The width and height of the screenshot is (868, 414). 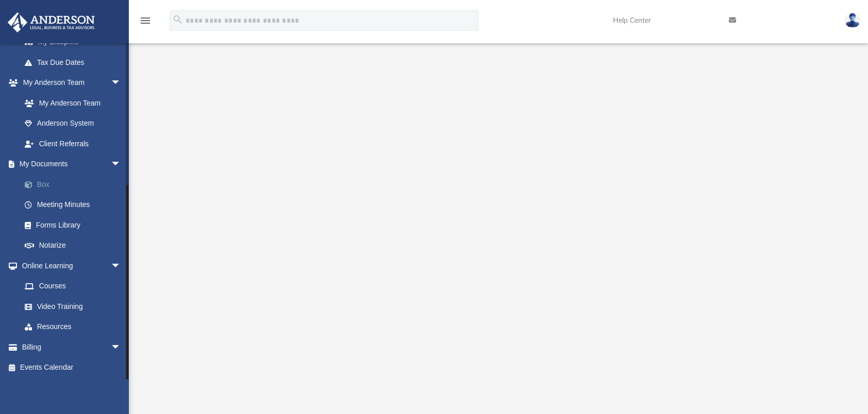 What do you see at coordinates (70, 306) in the screenshot?
I see `a: Video Training` at bounding box center [70, 306].